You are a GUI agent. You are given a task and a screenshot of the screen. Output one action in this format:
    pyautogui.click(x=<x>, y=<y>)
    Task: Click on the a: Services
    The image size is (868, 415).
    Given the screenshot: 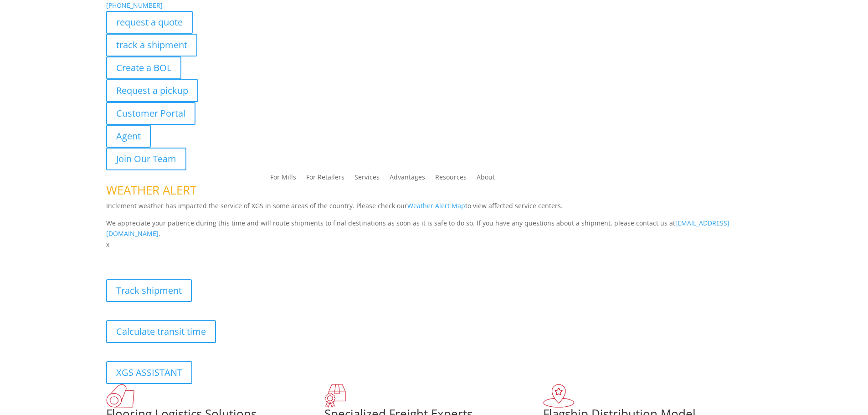 What is the action you would take?
    pyautogui.click(x=367, y=179)
    